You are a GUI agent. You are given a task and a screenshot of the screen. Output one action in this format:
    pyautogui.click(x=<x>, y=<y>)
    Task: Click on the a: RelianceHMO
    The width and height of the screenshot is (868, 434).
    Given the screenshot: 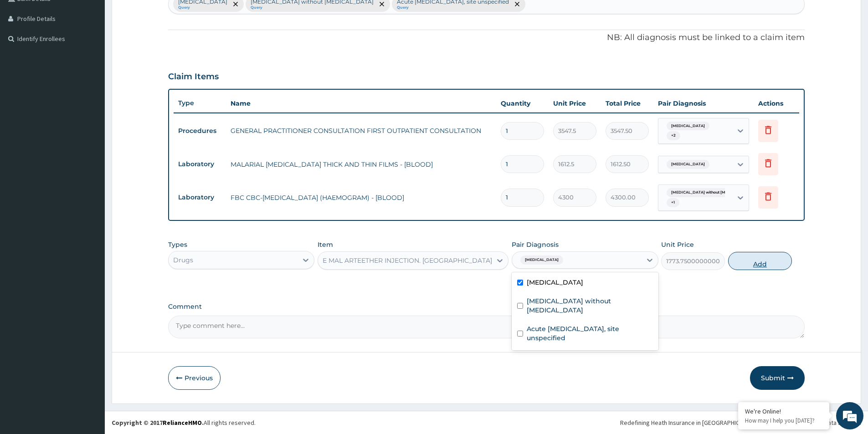 What is the action you would take?
    pyautogui.click(x=182, y=423)
    